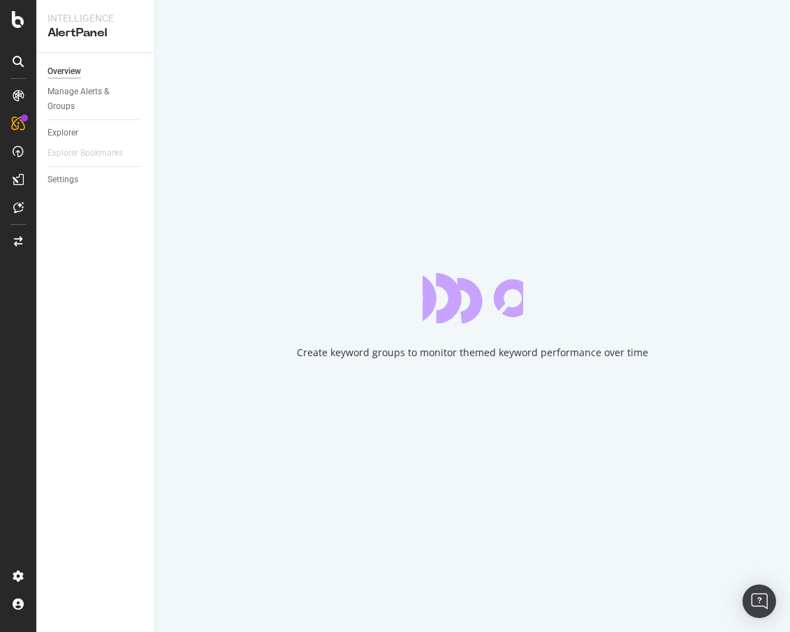  What do you see at coordinates (63, 179) in the screenshot?
I see `div: Settings` at bounding box center [63, 179].